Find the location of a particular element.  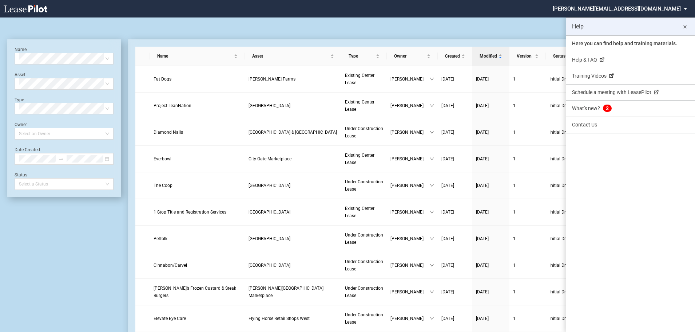

span: Asset is located at coordinates (290, 56).